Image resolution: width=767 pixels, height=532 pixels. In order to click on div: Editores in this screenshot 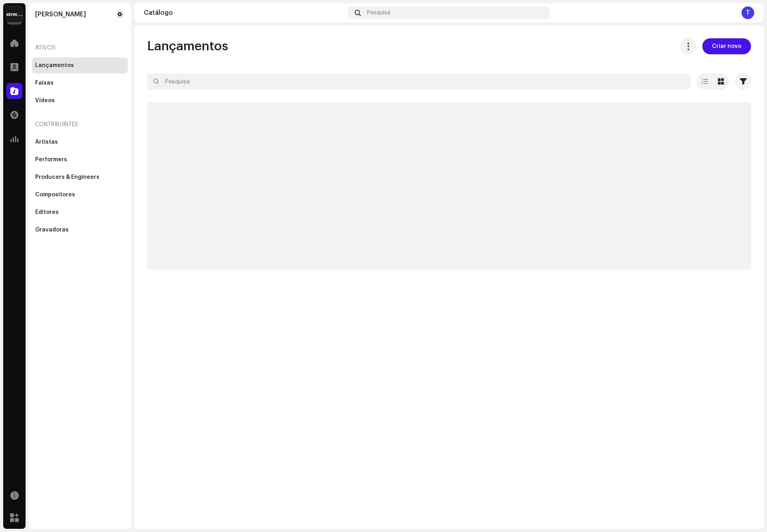, I will do `click(47, 212)`.